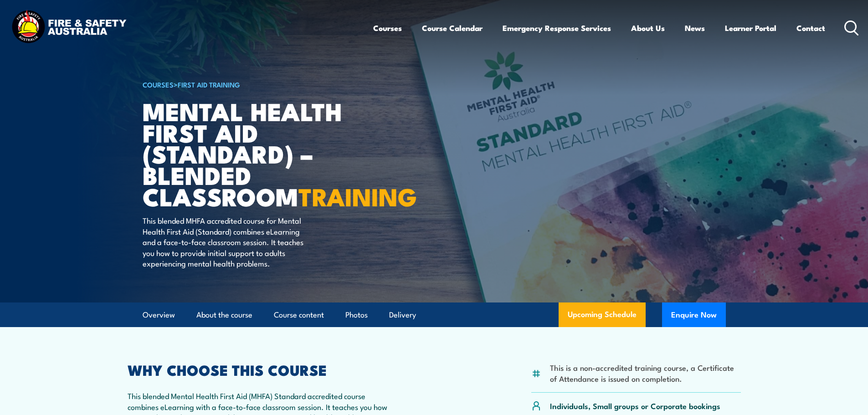  Describe the element at coordinates (356, 315) in the screenshot. I see `a: Photos` at that location.